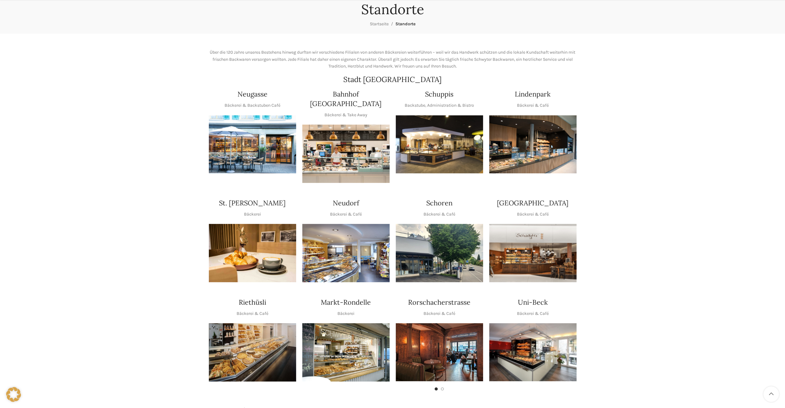 This screenshot has width=785, height=408. Describe the element at coordinates (439, 352) in the screenshot. I see `div: 1 / 2` at that location.